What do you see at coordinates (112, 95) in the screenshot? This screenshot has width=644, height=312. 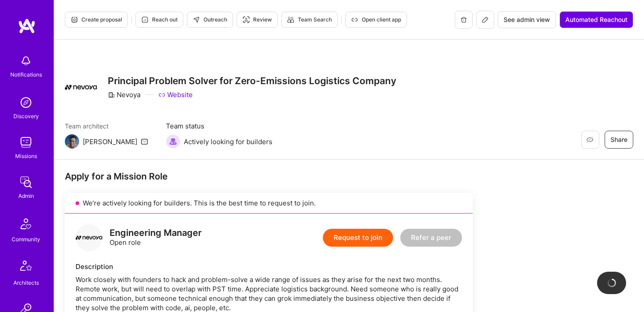 I see `i: icon CompanyGray` at bounding box center [112, 95].